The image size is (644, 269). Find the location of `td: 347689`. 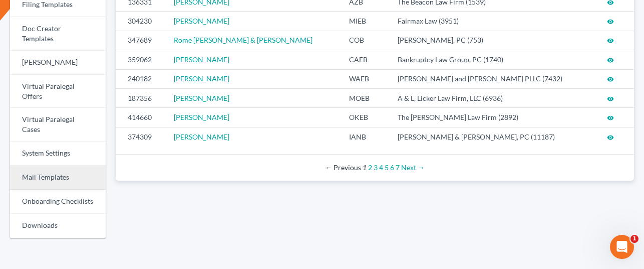

td: 347689 is located at coordinates (141, 40).